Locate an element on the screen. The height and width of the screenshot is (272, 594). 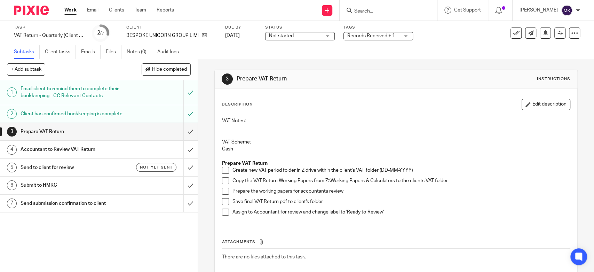
p: VAT Scheme: is located at coordinates (395, 142).